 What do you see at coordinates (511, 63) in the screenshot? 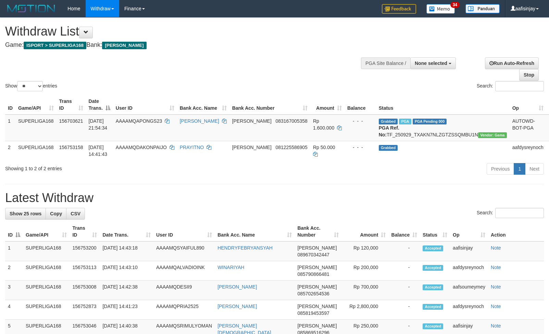
I see `a: Run Auto-Refresh` at bounding box center [511, 63].